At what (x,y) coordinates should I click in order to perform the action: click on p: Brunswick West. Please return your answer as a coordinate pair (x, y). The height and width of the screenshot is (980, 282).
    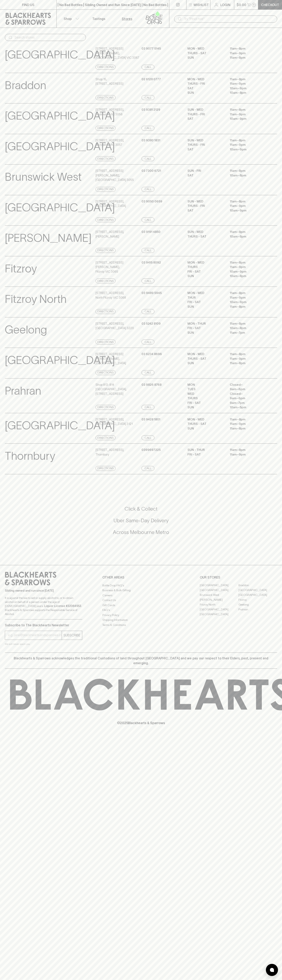
    Looking at the image, I should click on (43, 177).